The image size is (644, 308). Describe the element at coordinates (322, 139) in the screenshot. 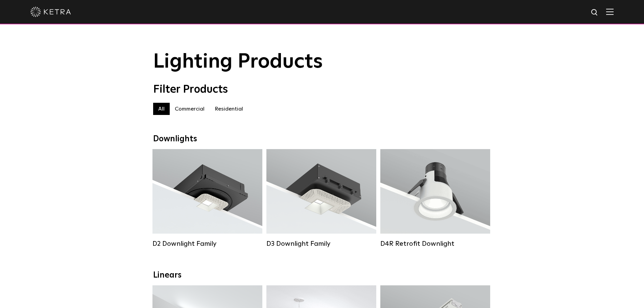

I see `div: Downlights` at that location.